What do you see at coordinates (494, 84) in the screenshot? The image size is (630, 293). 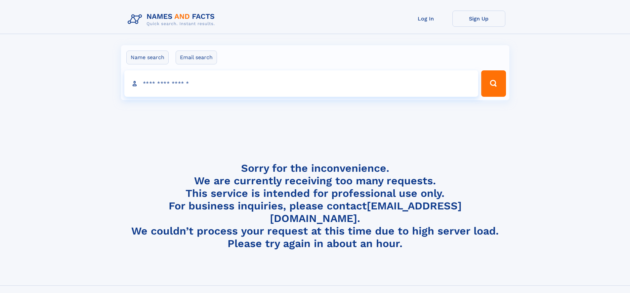 I see `button: Search Button` at bounding box center [494, 84].